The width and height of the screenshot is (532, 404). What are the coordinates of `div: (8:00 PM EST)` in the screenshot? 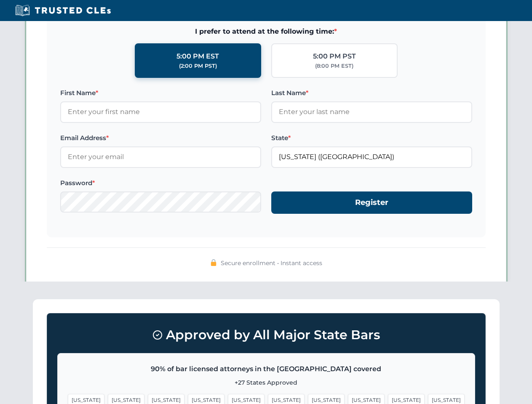 It's located at (334, 66).